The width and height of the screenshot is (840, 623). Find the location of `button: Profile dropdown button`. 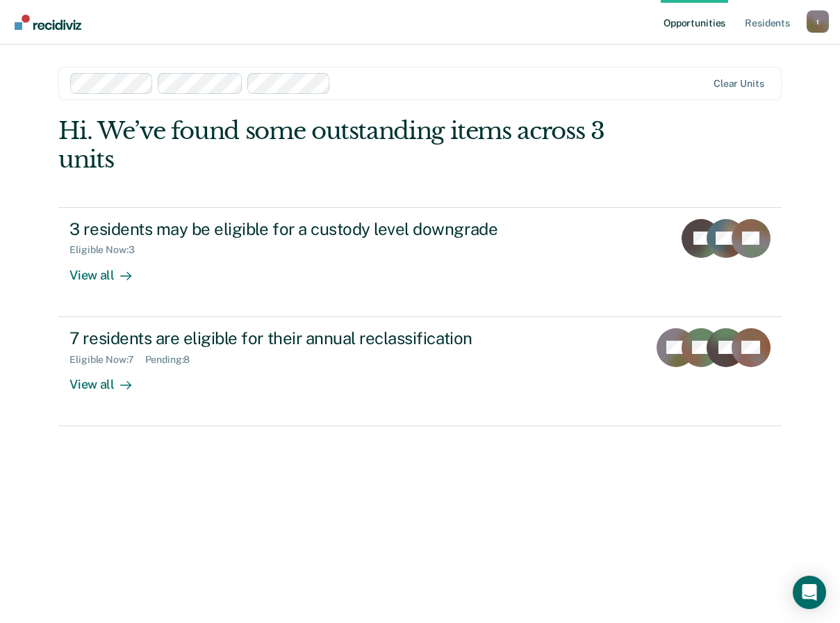

button: Profile dropdown button is located at coordinates (818, 22).